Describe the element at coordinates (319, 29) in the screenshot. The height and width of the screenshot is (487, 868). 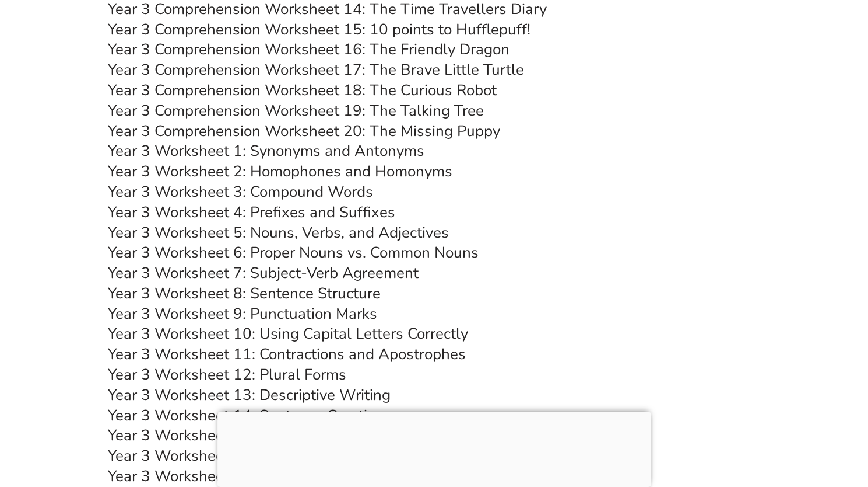
I see `a: Year 3 Comprehension Worksheet 15: 10 points to Hufflepuff!` at that location.